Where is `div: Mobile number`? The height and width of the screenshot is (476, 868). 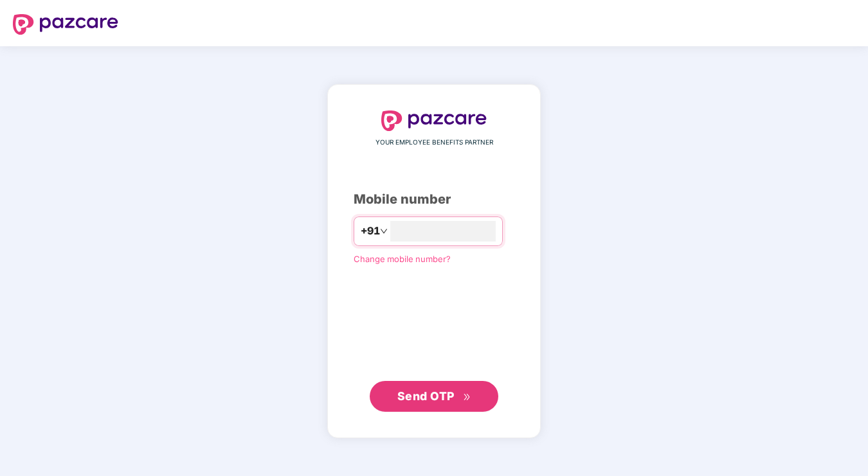
div: Mobile number is located at coordinates (434, 200).